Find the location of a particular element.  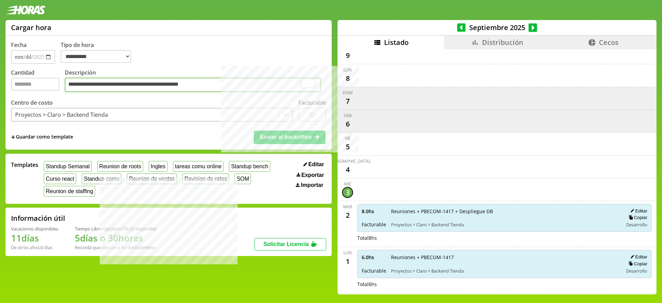

button: Standup Semanal is located at coordinates (68, 166).